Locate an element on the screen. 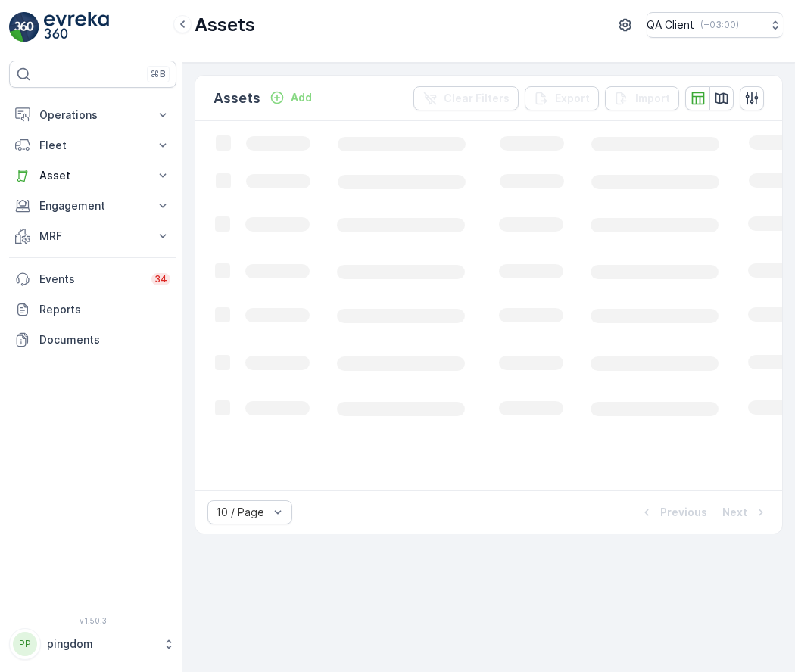 Image resolution: width=795 pixels, height=672 pixels. p: Documents is located at coordinates (104, 340).